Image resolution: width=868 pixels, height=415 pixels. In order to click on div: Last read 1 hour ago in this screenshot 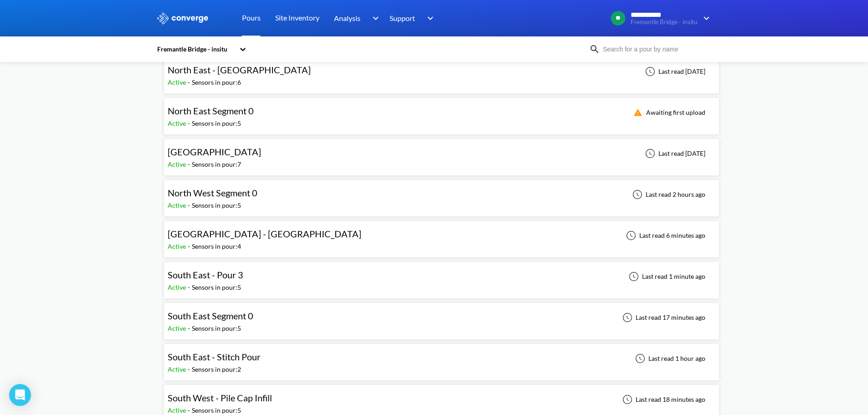, I will do `click(669, 359)`.